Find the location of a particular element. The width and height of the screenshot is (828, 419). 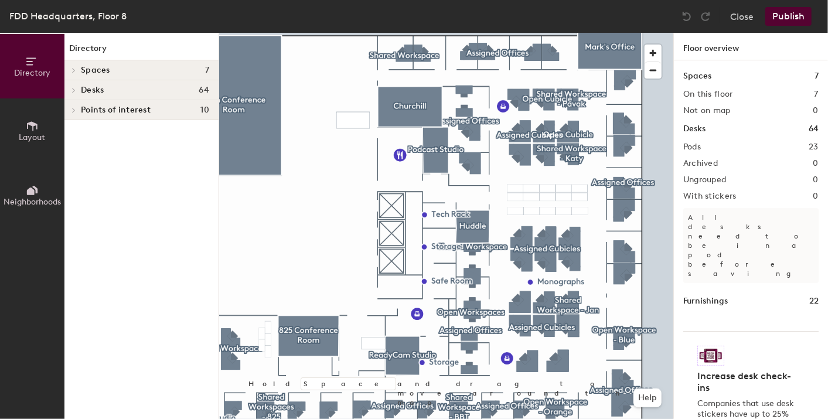

h1: Directory is located at coordinates (141, 51).